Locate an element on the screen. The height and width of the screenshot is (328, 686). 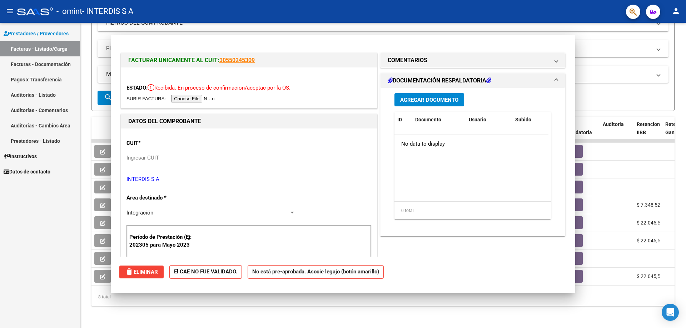
h1: DOCUMENTACIÓN RESPALDATORIA is located at coordinates (439, 81).